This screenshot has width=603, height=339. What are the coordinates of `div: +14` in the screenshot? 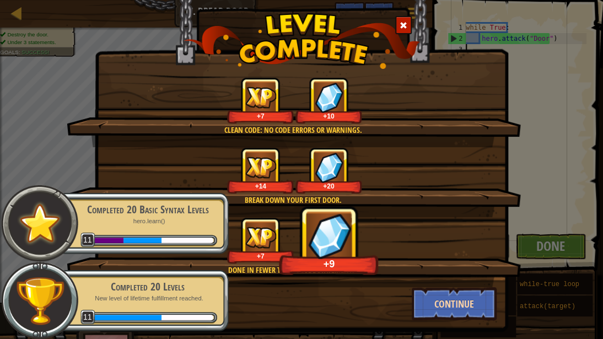 It's located at (260, 186).